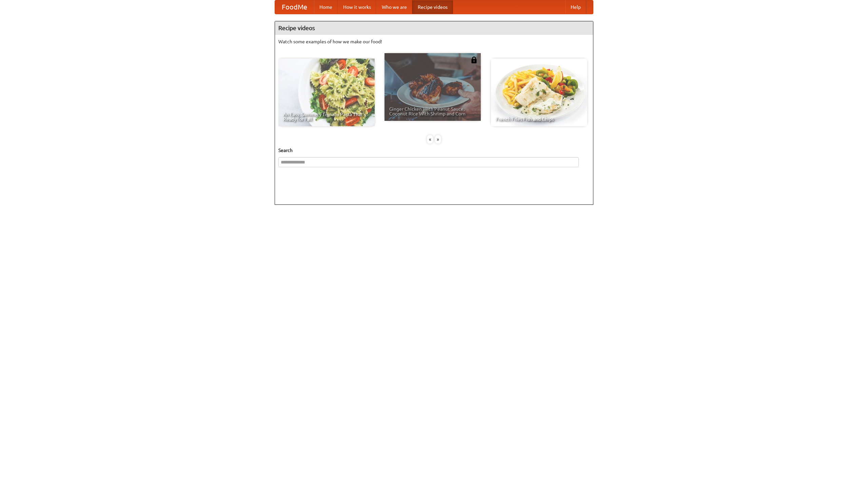  Describe the element at coordinates (326, 117) in the screenshot. I see `span: An Easy, Summery Tomato Pasta That's Ready for Fall` at that location.